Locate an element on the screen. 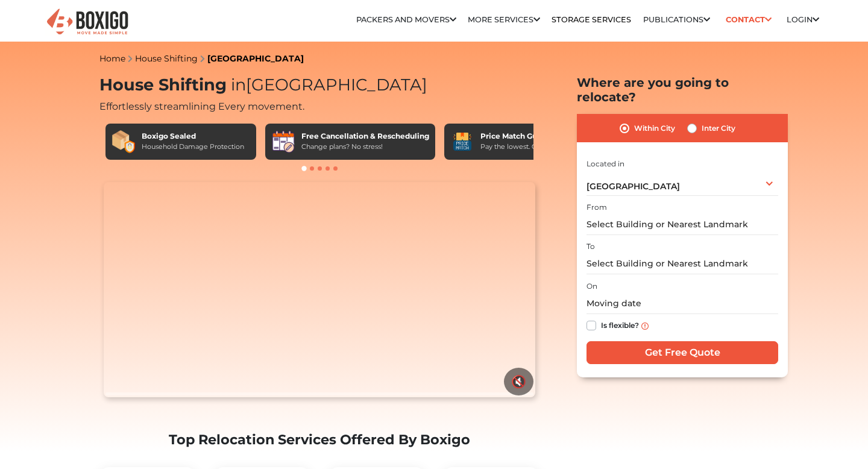 The height and width of the screenshot is (469, 868). label: To is located at coordinates (590, 246).